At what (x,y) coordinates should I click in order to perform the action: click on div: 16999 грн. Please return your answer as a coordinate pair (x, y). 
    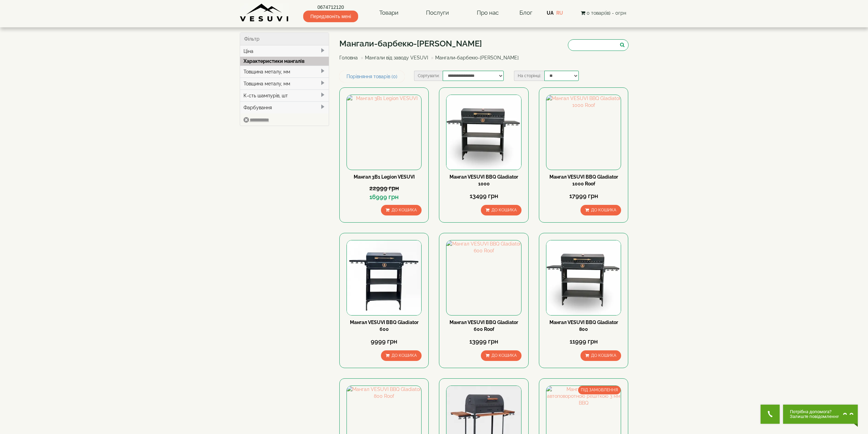
    Looking at the image, I should click on (384, 197).